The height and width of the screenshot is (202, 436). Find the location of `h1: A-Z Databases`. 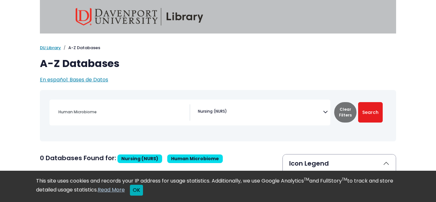

h1: A-Z Databases is located at coordinates (218, 63).